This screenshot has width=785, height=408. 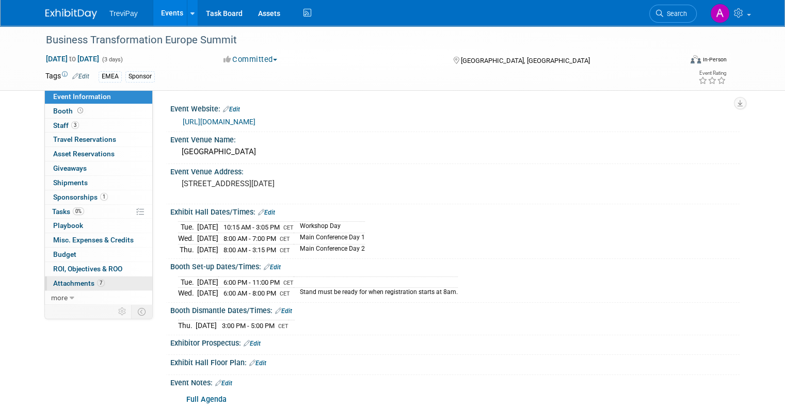 What do you see at coordinates (99, 226) in the screenshot?
I see `a: Playbook` at bounding box center [99, 226].